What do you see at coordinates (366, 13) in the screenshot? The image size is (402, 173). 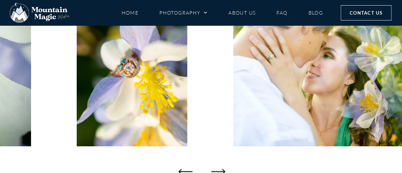 I see `span: Contact Us` at bounding box center [366, 13].